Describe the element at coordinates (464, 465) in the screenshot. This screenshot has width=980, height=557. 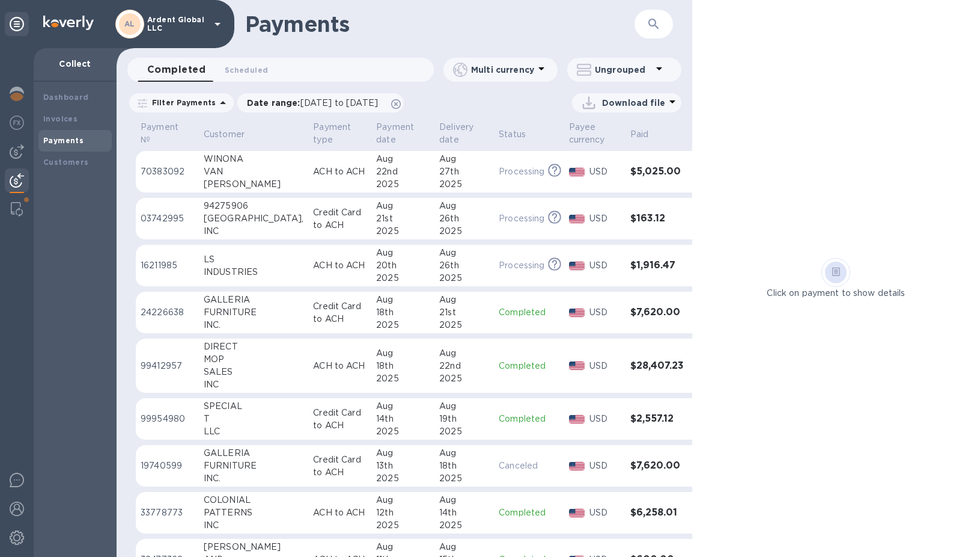
I see `div: 18th` at that location.